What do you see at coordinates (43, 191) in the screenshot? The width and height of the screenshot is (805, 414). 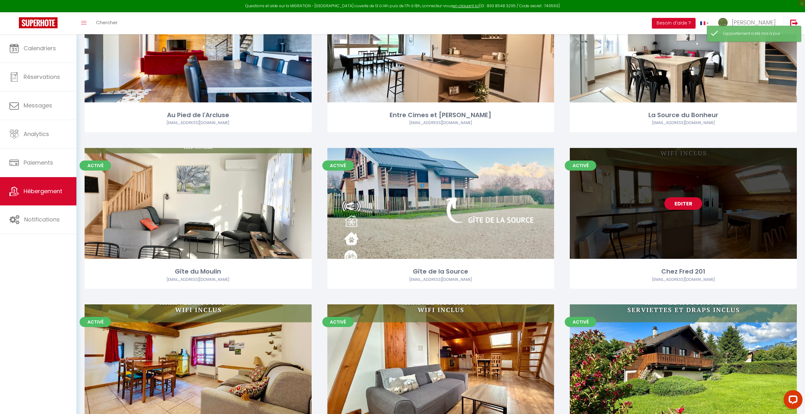 I see `span: Hébergement` at bounding box center [43, 191].